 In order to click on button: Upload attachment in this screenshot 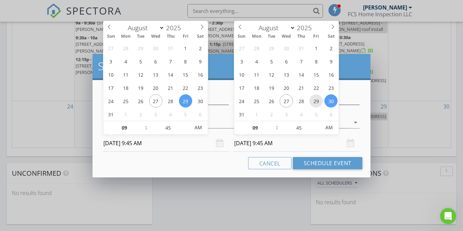, I will do `click(35, 176)`.